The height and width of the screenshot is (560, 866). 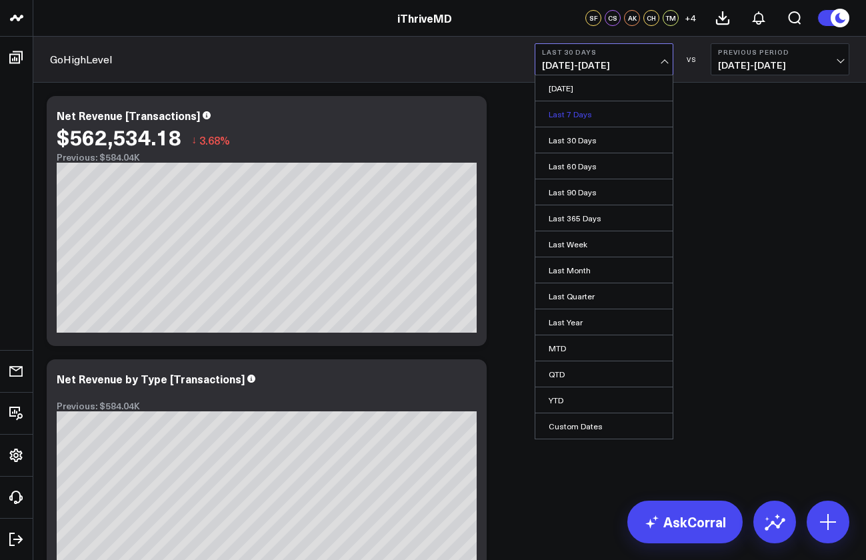 What do you see at coordinates (604, 218) in the screenshot?
I see `a: Last 365 Days` at bounding box center [604, 218].